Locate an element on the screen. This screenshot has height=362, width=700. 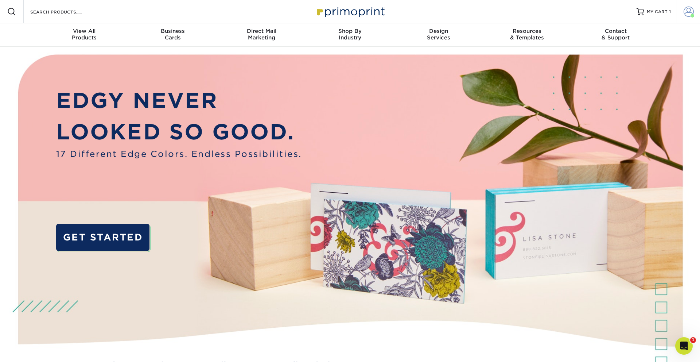
p: LOOKED SO GOOD. is located at coordinates (179, 132).